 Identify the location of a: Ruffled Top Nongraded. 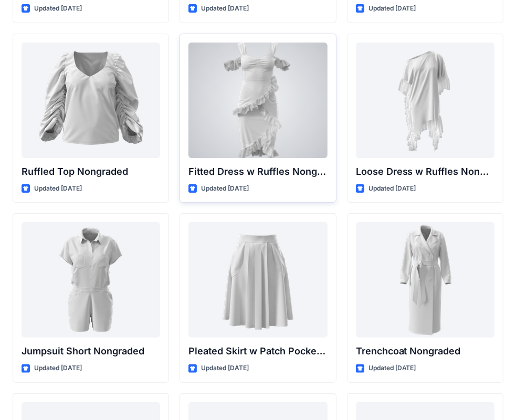
(91, 100).